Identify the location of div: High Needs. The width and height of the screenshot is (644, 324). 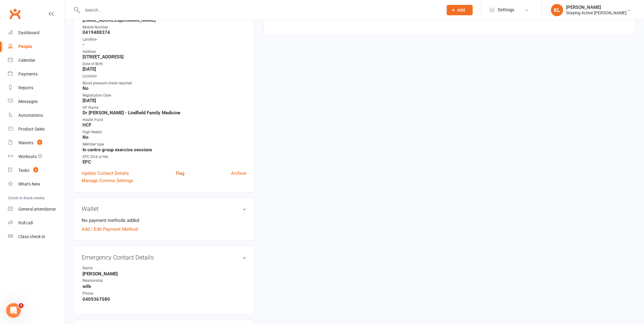
(164, 132).